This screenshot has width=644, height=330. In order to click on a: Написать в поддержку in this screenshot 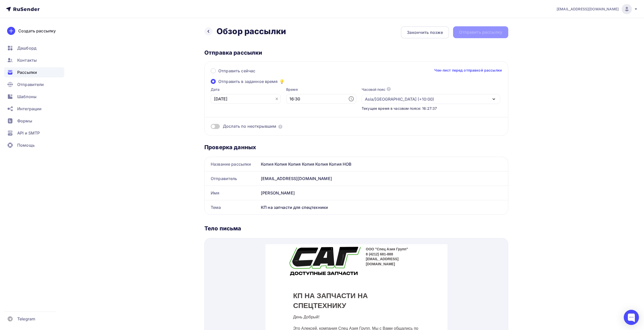, I will do `click(56, 284)`.